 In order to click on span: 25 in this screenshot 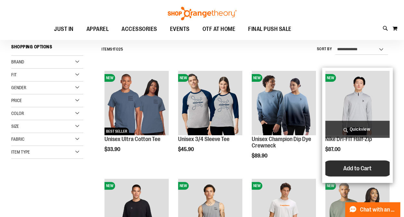, I will do `click(121, 49)`.